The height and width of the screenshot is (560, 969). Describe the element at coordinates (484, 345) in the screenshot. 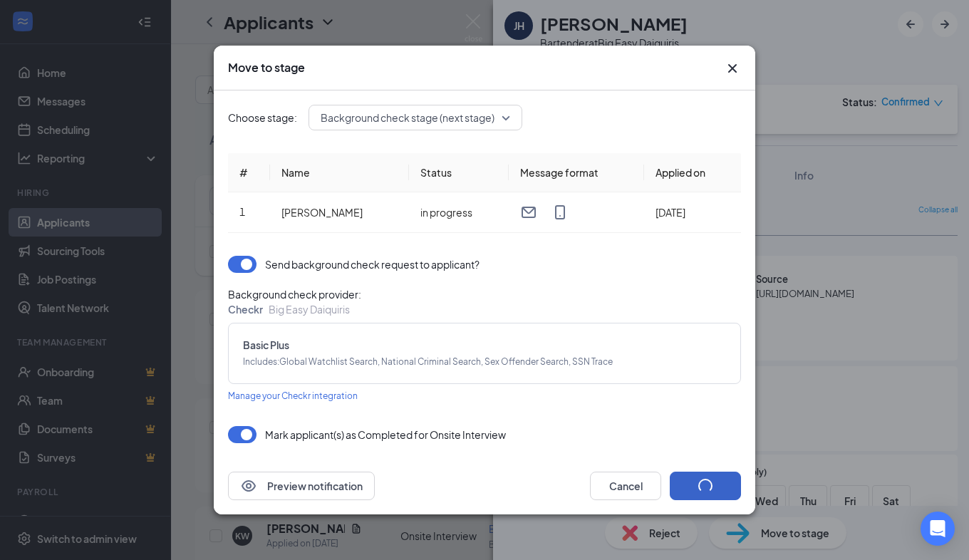

I see `span: Basic Plus` at that location.